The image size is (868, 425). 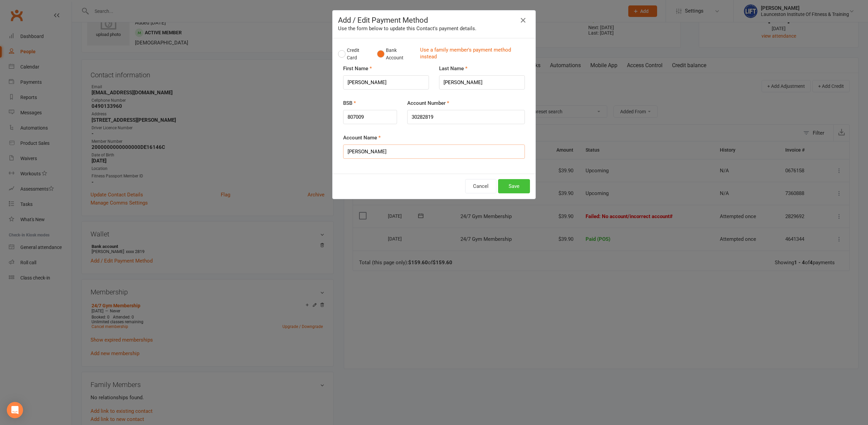 I want to click on button: Bank Account, so click(x=395, y=54).